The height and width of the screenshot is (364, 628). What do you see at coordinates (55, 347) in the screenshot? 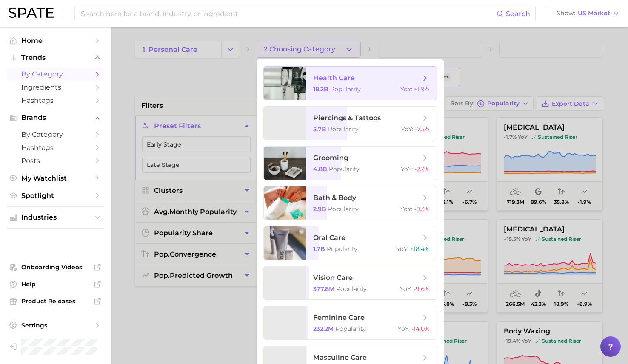
I see `a: Log out. Currently logged in as Pro User with e-mail spate.pro@test.test.` at bounding box center [55, 347].